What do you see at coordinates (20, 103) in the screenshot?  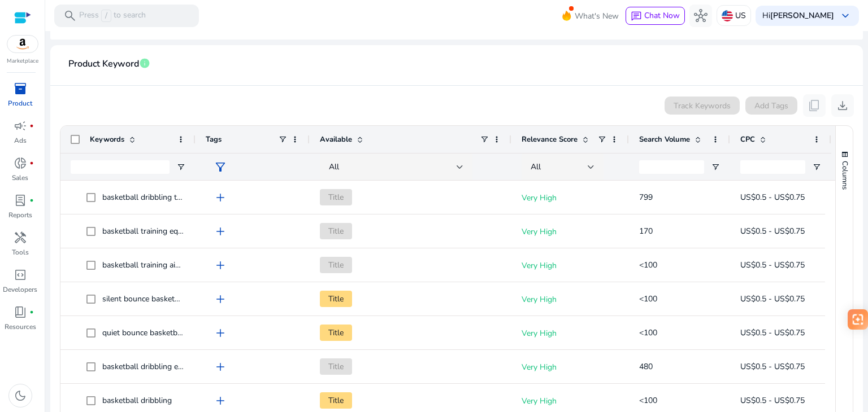 I see `p: Product` at bounding box center [20, 103].